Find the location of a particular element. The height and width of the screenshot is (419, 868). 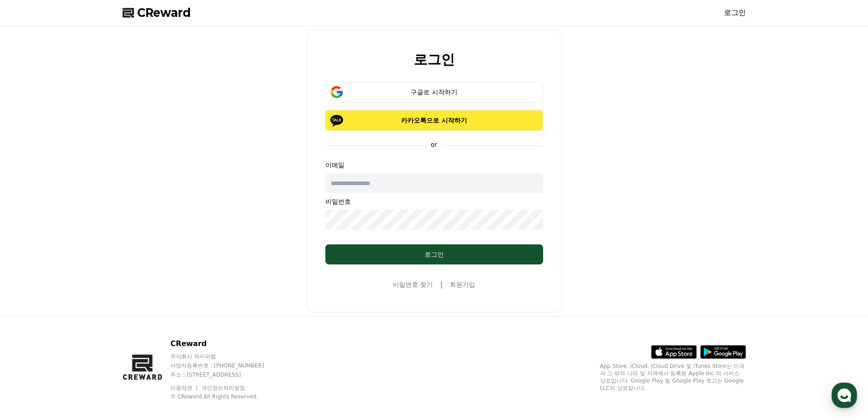

span: 대화 is located at coordinates (89, 307).